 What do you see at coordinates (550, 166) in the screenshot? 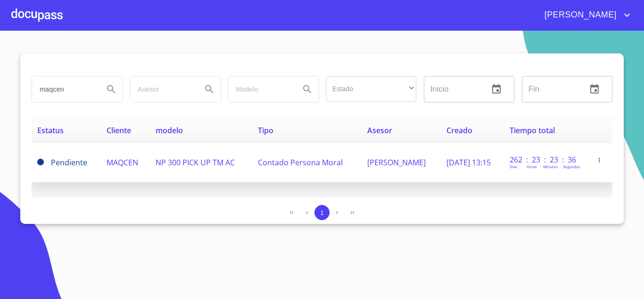
I see `p: Minutos` at bounding box center [550, 166].